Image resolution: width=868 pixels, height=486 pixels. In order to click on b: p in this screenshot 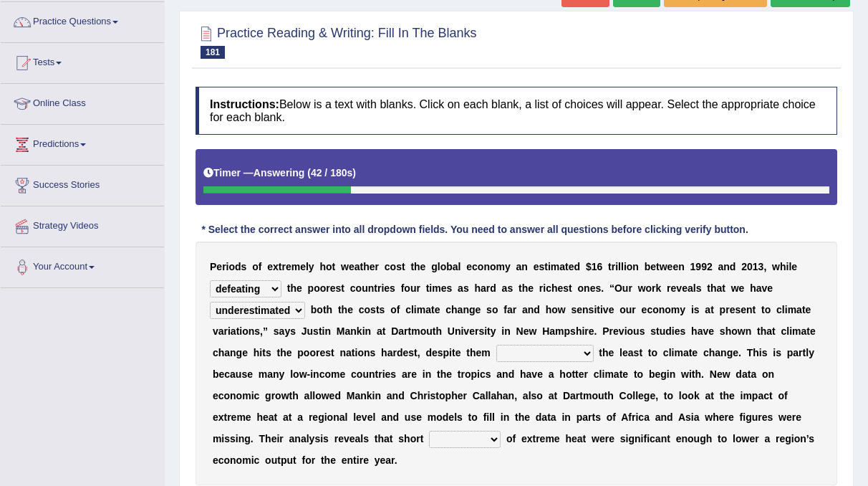, I will do `click(311, 288)`.